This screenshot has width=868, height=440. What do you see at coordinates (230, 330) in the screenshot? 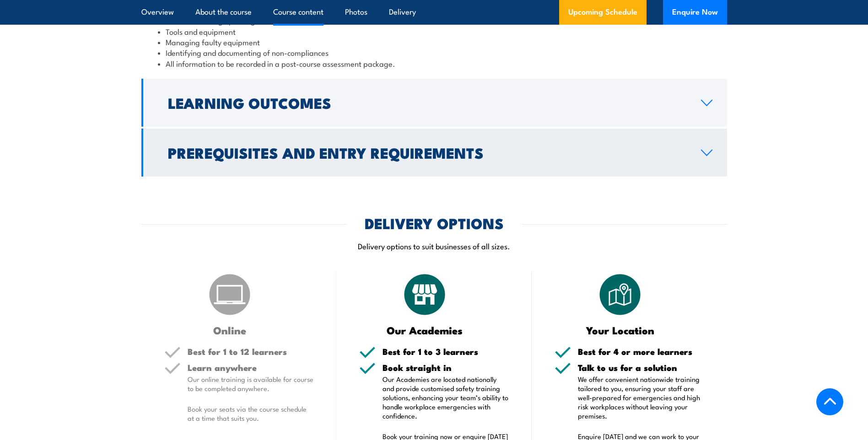
I see `h3: Online` at bounding box center [230, 330].